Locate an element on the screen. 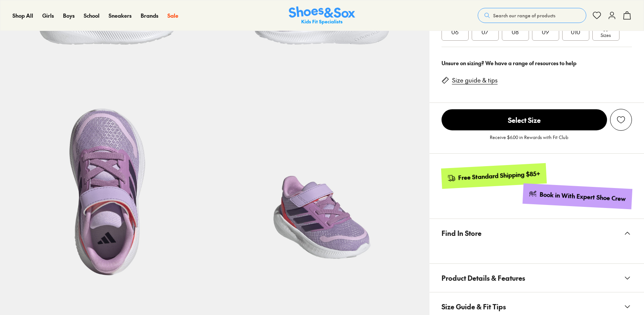 The width and height of the screenshot is (644, 315). span: Select Size is located at coordinates (525, 120).